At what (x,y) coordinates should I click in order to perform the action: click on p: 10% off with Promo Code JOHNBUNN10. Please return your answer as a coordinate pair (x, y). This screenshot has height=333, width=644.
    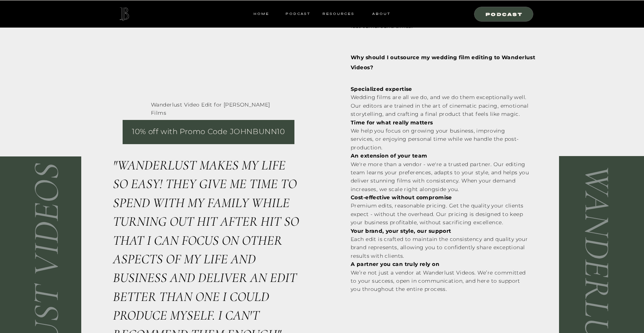
    Looking at the image, I should click on (209, 132).